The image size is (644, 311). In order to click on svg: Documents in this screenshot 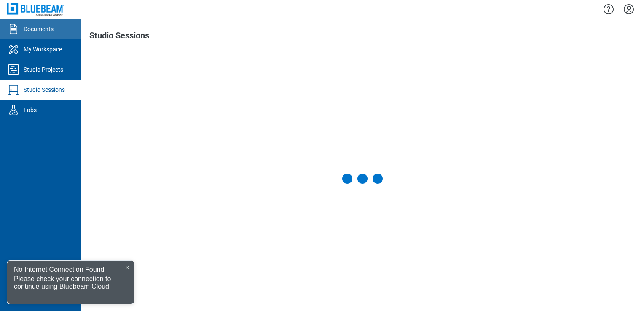, I will do `click(14, 29)`.